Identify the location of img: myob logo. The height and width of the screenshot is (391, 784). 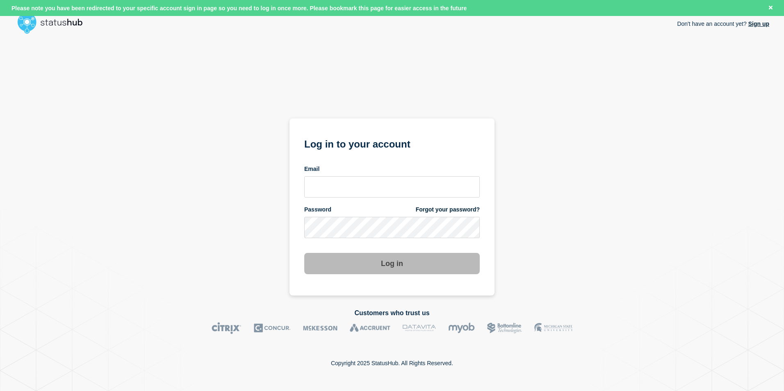
(462, 328).